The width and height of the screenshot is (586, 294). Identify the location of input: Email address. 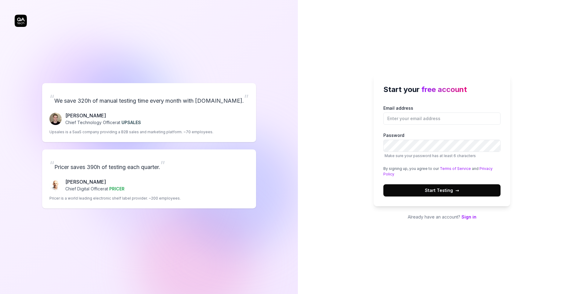
(442, 118).